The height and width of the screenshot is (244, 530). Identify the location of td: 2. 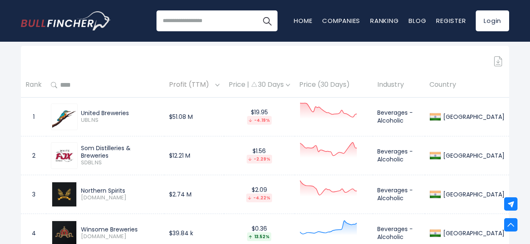
(33, 155).